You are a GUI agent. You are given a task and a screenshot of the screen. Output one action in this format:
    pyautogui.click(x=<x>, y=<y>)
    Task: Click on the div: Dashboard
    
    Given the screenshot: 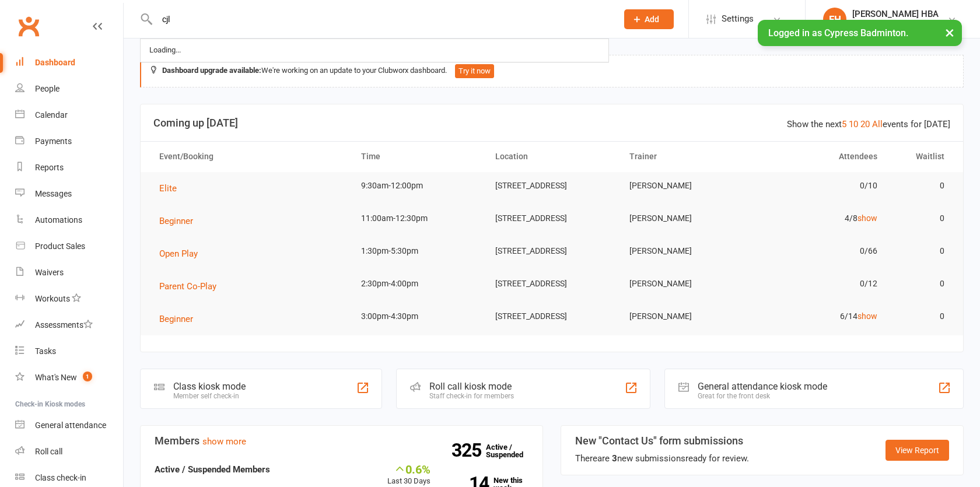 What is the action you would take?
    pyautogui.click(x=55, y=62)
    